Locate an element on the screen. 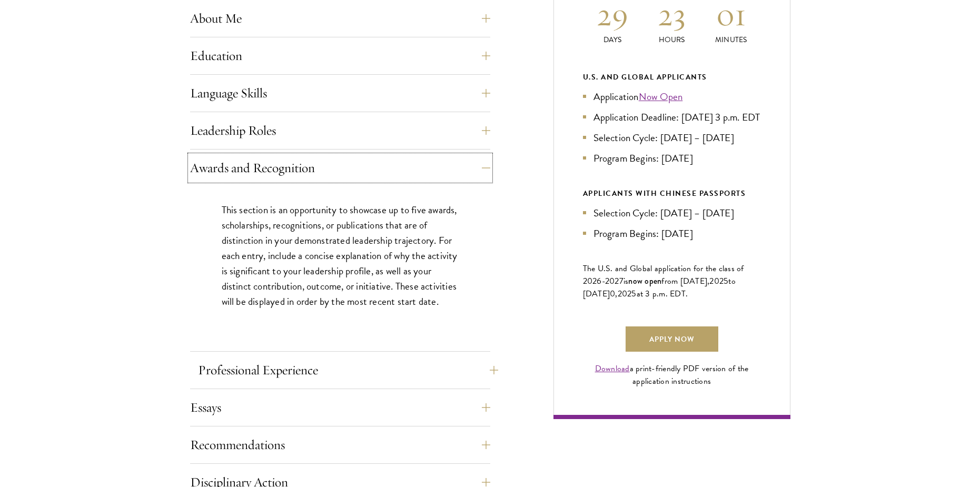  button: Essays is located at coordinates (340, 408).